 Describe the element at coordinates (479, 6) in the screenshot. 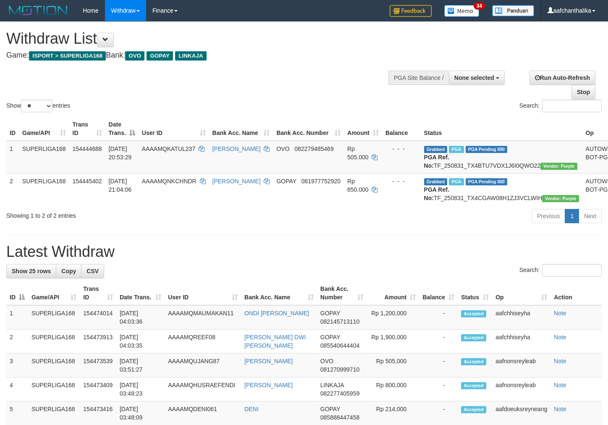

I see `span: 34` at that location.